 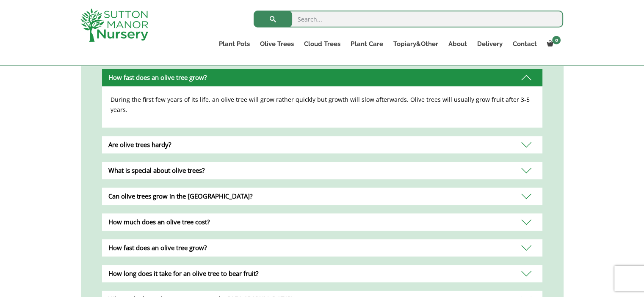 What do you see at coordinates (322, 222) in the screenshot?
I see `div: How much does an olive tree cost?` at bounding box center [322, 222].